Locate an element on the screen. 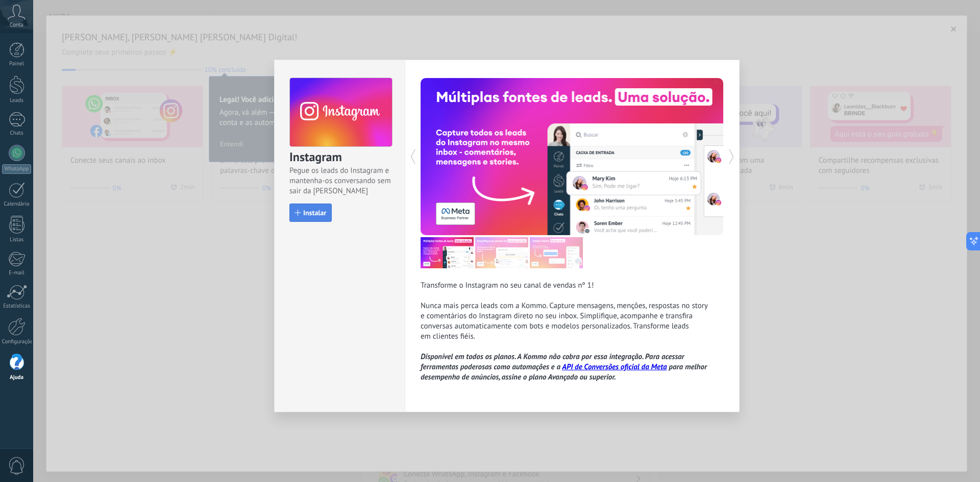  div: Configurações is located at coordinates (16, 342).